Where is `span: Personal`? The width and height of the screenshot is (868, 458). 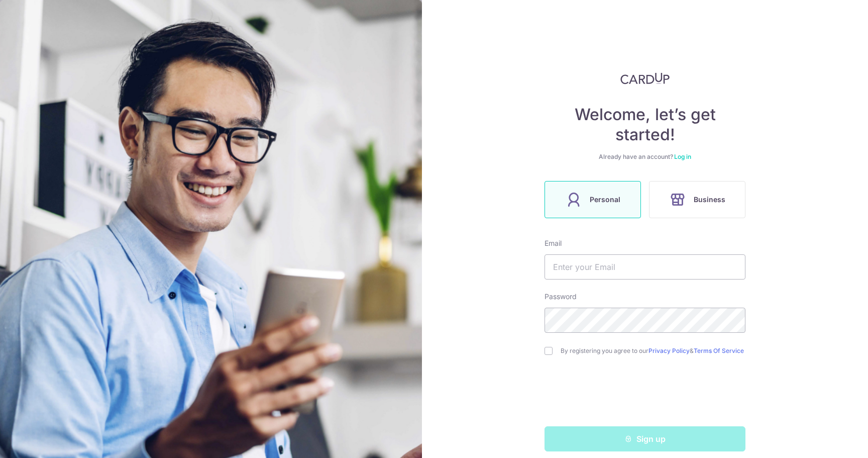 span: Personal is located at coordinates (605, 200).